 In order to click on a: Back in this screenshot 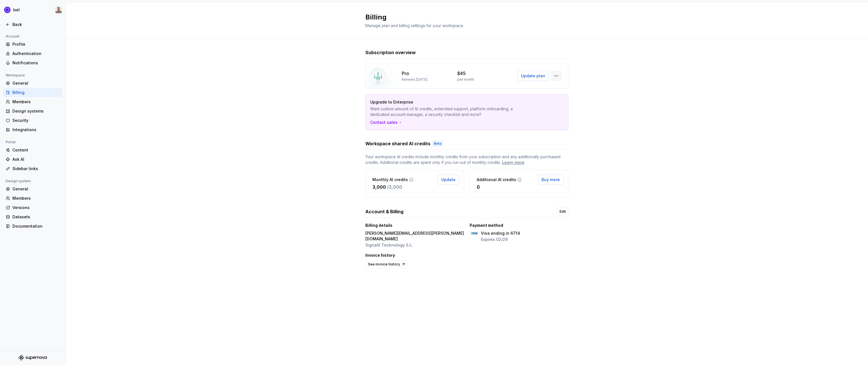, I will do `click(32, 24)`.